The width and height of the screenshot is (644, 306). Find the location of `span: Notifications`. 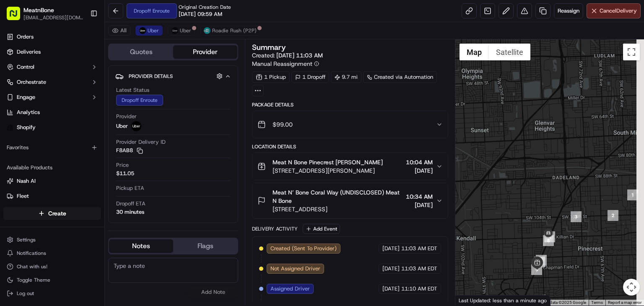

span: Notifications is located at coordinates (31, 253).